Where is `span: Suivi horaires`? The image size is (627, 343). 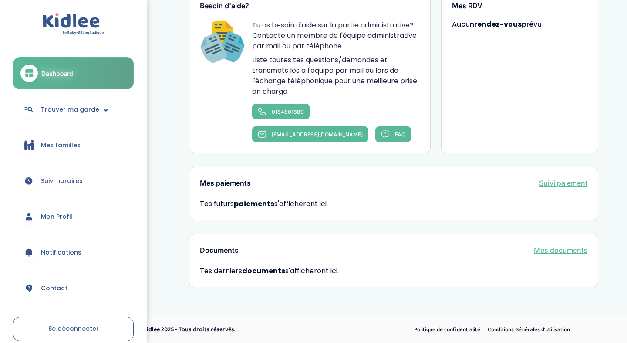
span: Suivi horaires is located at coordinates (62, 181).